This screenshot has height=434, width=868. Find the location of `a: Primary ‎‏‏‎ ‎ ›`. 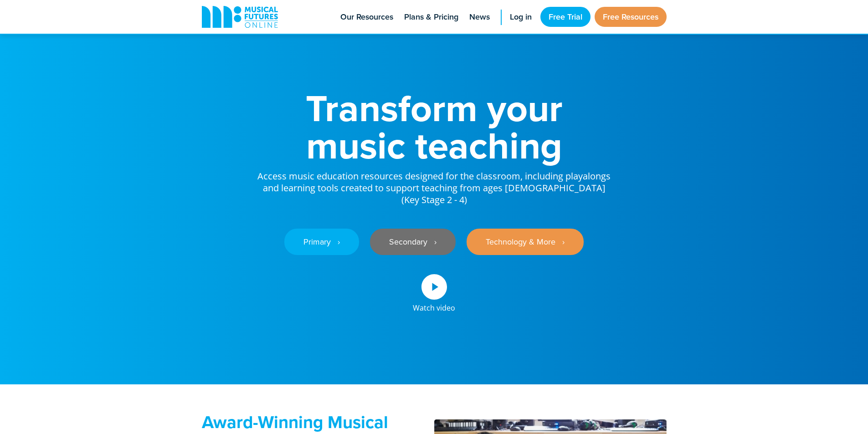

a: Primary ‎‏‏‎ ‎ › is located at coordinates (322, 242).